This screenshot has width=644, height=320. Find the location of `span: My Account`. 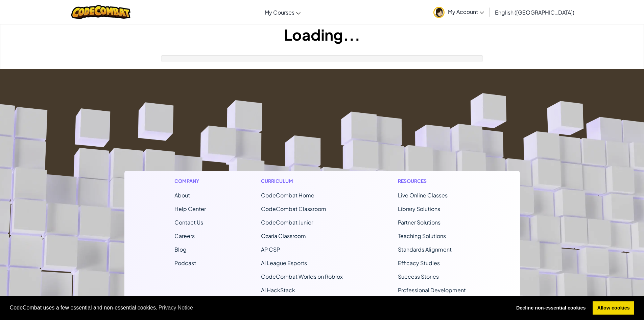

span: My Account is located at coordinates (466, 12).